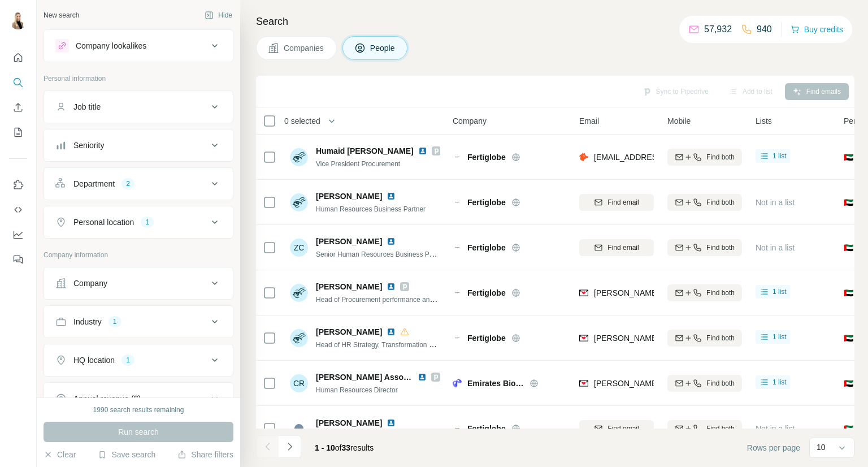 This screenshot has height=467, width=868. What do you see at coordinates (111, 46) in the screenshot?
I see `div: Company lookalikes` at bounding box center [111, 46].